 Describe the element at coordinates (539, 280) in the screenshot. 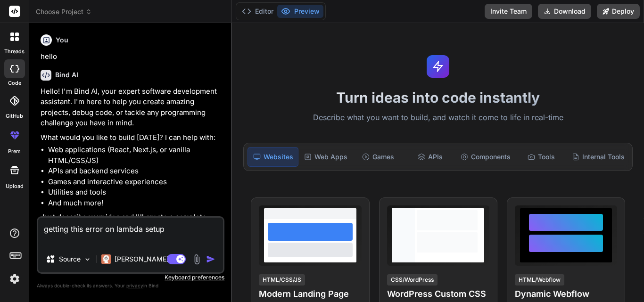

I see `div: HTML/Webflow` at that location.